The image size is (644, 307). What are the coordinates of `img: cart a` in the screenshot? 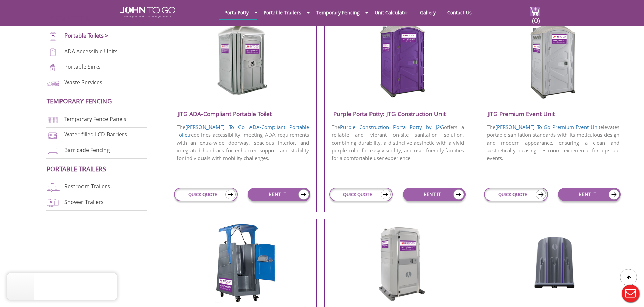 It's located at (534, 11).